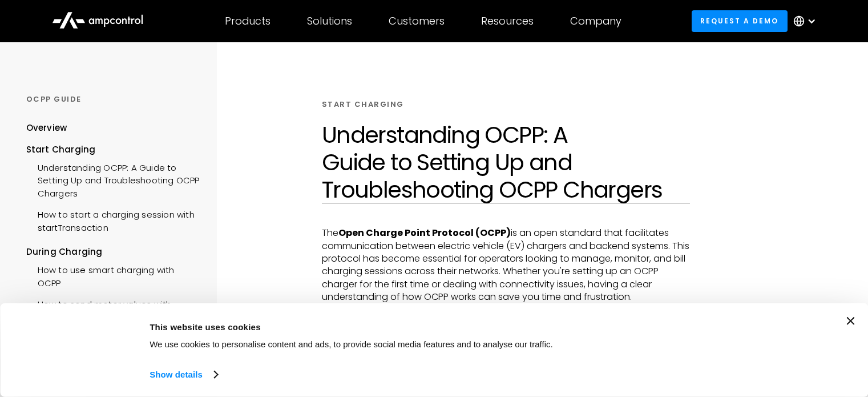 This screenshot has height=397, width=868. Describe the element at coordinates (851, 321) in the screenshot. I see `button: Close banner` at that location.